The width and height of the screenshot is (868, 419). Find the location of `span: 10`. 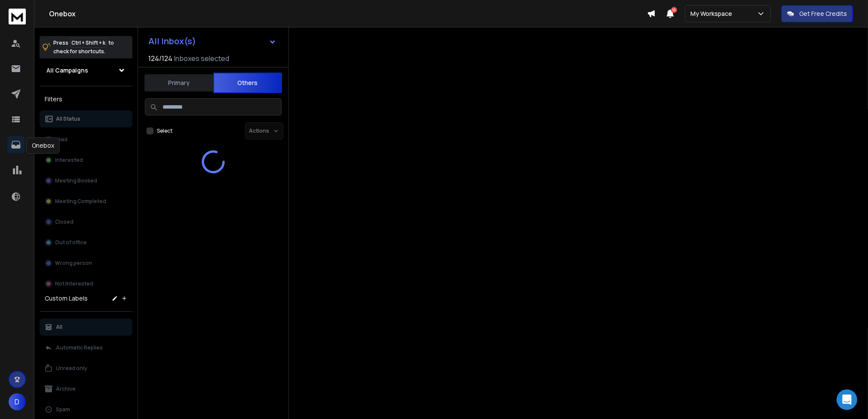

span: 10 is located at coordinates (674, 10).